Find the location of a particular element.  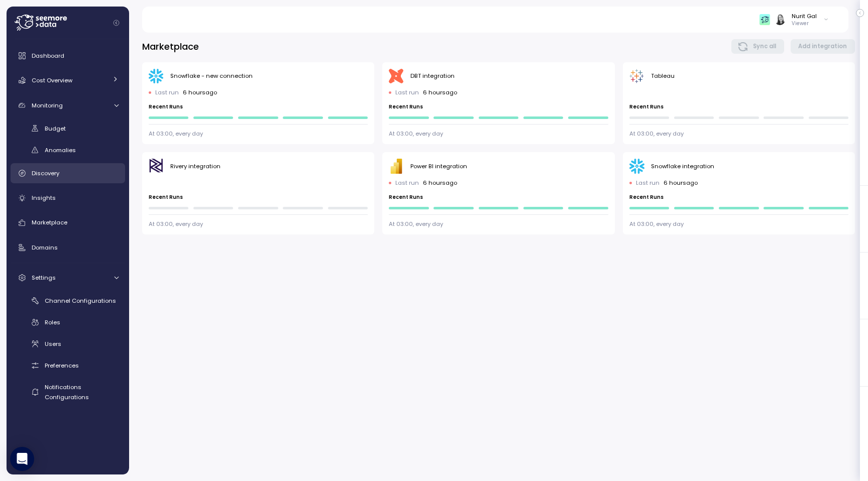

span: Channel Configurations is located at coordinates (80, 301).